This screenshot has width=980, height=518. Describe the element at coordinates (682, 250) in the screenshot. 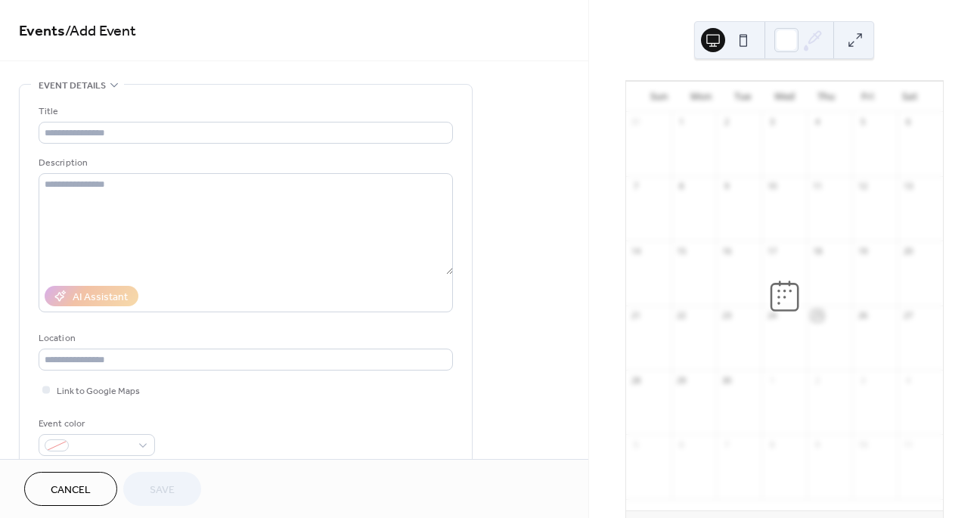

I see `div: 15` at that location.